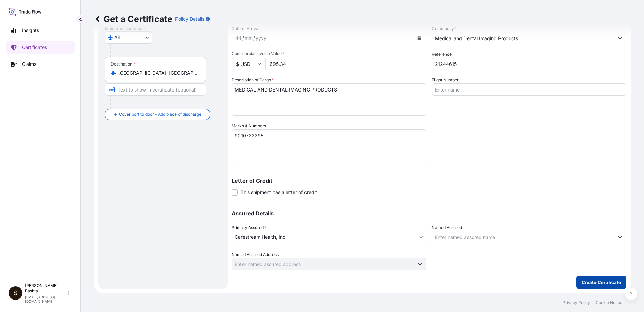  Describe the element at coordinates (329, 237) in the screenshot. I see `button: Carestream Health, Inc.` at that location.